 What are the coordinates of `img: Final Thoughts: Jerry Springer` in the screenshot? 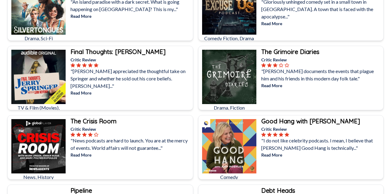 It's located at (38, 77).